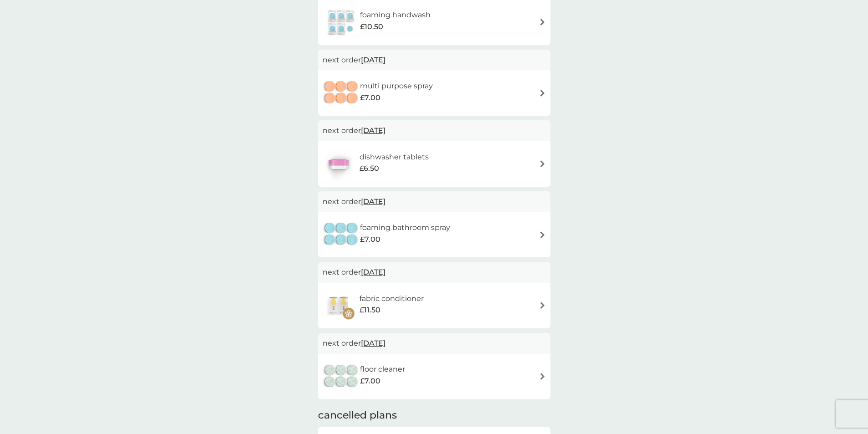 The width and height of the screenshot is (868, 434). Describe the element at coordinates (370, 310) in the screenshot. I see `span: £11.50` at that location.